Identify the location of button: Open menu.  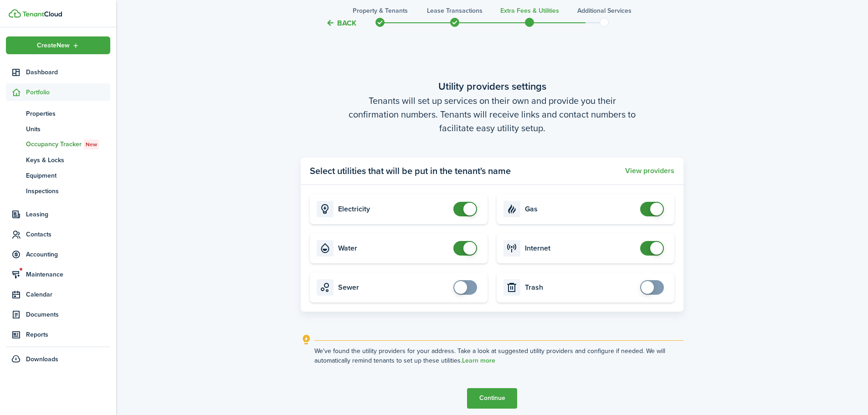
(58, 45).